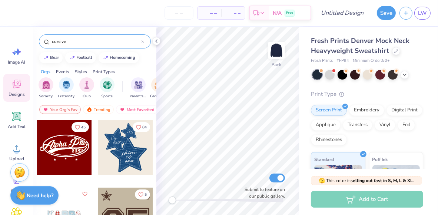 Image resolution: width=438 pixels, height=215 pixels. I want to click on span: Free, so click(289, 13).